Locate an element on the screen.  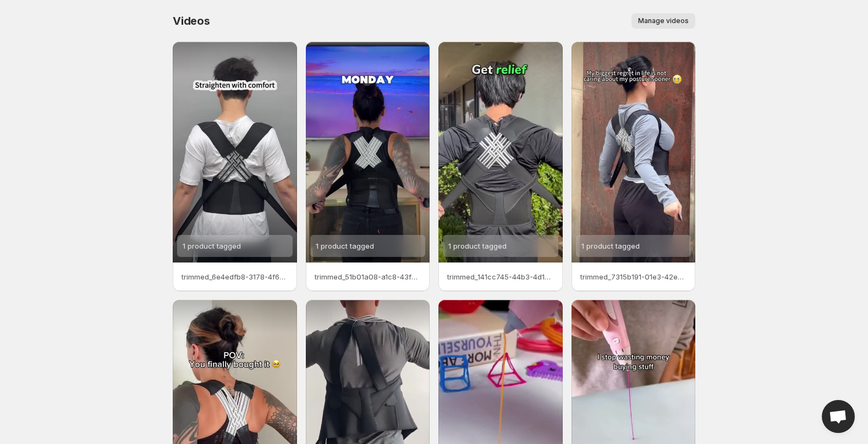
p: trimmed_141cc745-44b3-4d12-86e6-dd9137934f4b is located at coordinates (501, 277).